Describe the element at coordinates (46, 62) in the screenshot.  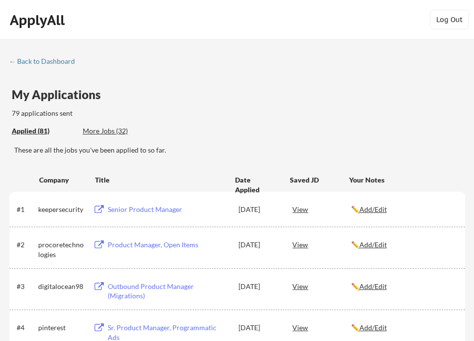
I see `a: ← Back to Dashboard` at that location.